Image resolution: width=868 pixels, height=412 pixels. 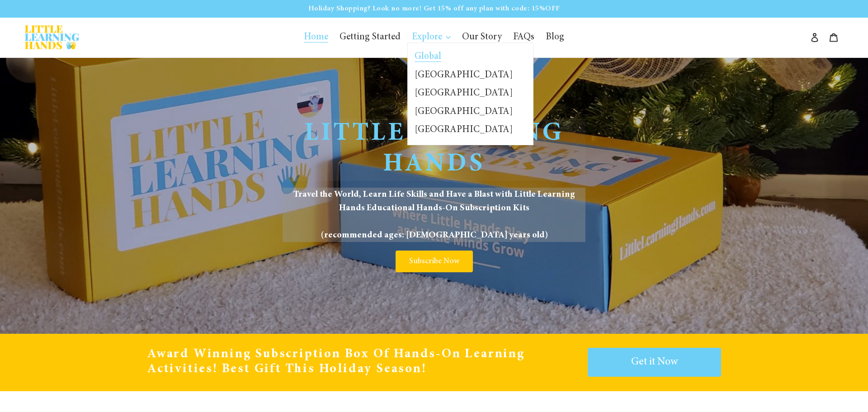 What do you see at coordinates (434, 261) in the screenshot?
I see `span: Subscribe Now` at bounding box center [434, 261].